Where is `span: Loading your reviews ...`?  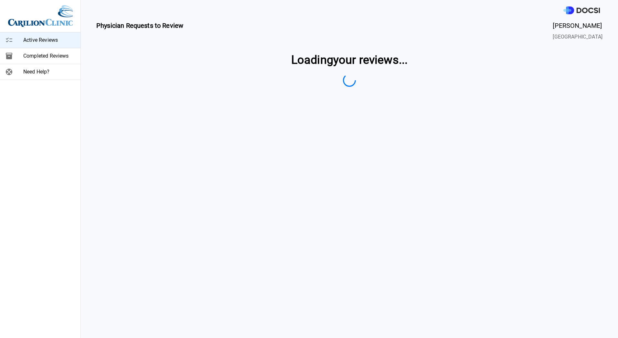
span: Loading your reviews ... is located at coordinates (350, 60).